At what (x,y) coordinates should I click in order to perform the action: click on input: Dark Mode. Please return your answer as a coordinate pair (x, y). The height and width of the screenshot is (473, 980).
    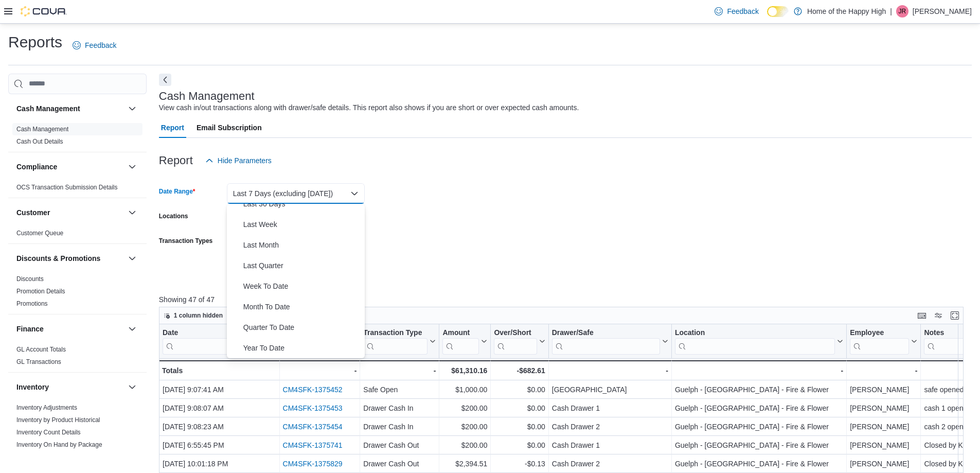
    Looking at the image, I should click on (778, 11).